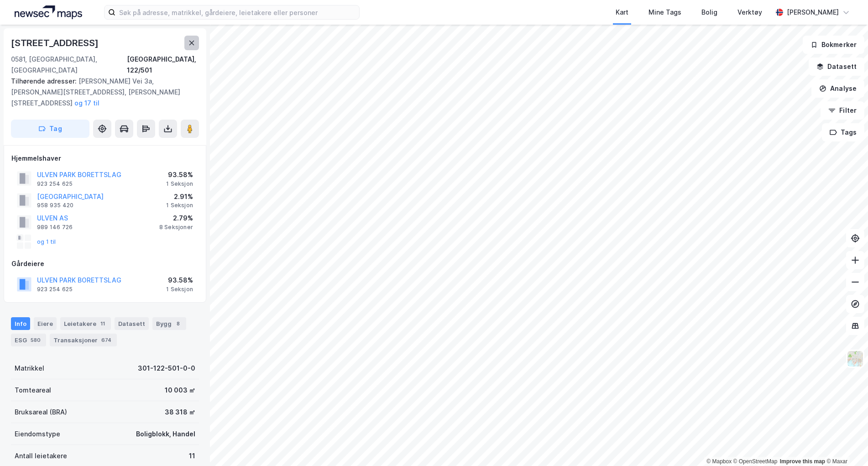 The image size is (868, 466). I want to click on img: logo.a4113a55bc3d86da70a041830d287a7e.svg, so click(48, 12).